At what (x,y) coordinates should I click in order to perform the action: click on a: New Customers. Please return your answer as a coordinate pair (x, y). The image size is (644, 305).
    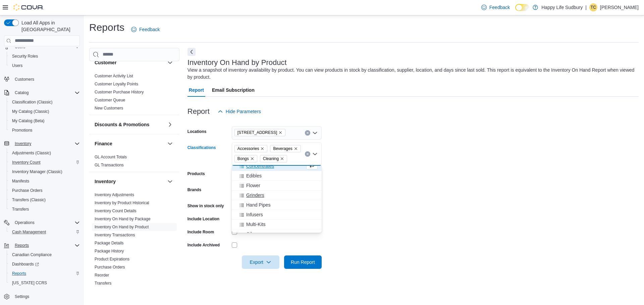
    Looking at the image, I should click on (109, 108).